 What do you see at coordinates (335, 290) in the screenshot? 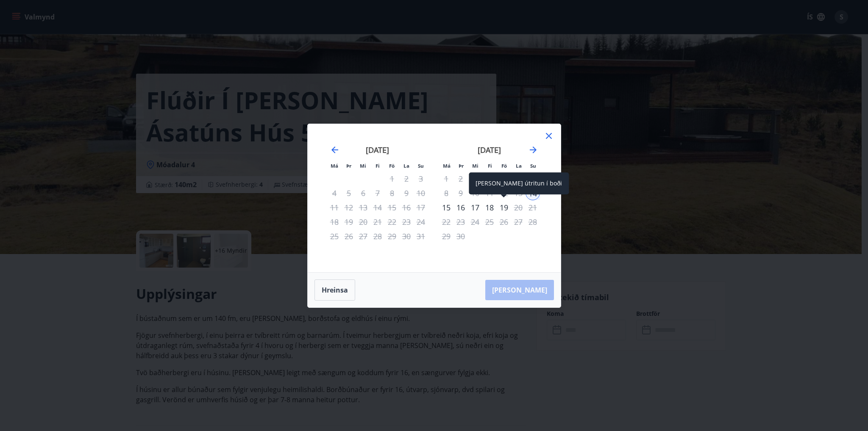
I see `button: Hreinsa` at bounding box center [335, 290].